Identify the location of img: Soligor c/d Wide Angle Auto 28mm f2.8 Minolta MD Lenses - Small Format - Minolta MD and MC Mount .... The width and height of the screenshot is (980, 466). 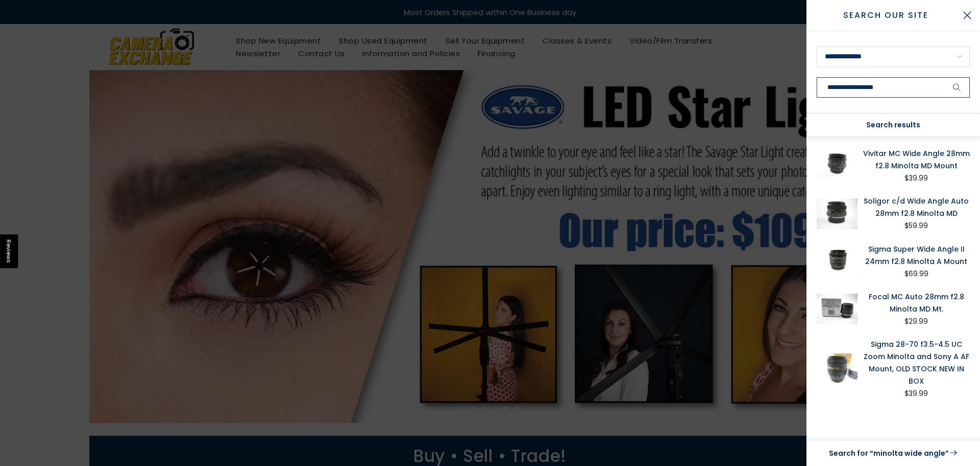
(837, 213).